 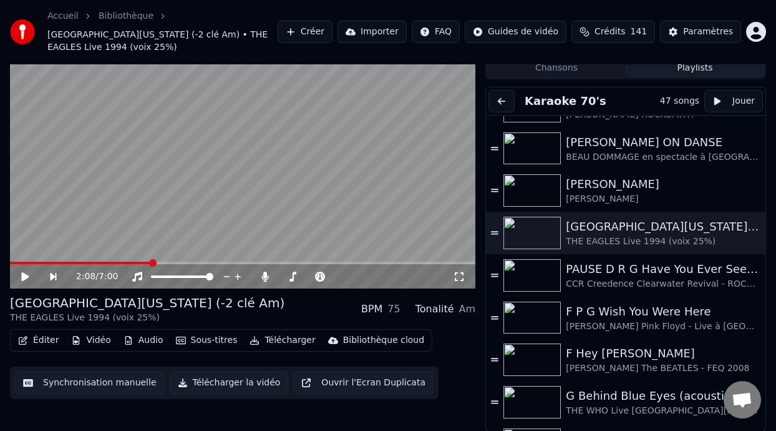 What do you see at coordinates (566, 101) in the screenshot?
I see `button: Karaoke 70's` at bounding box center [566, 101].